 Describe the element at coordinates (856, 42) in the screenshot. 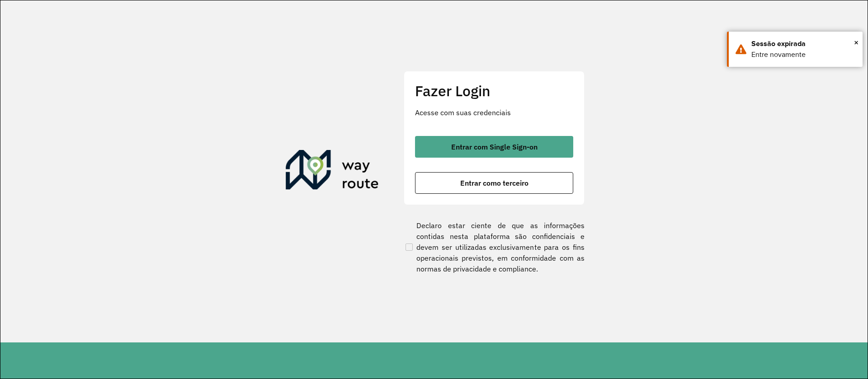

I see `button: Close` at that location.